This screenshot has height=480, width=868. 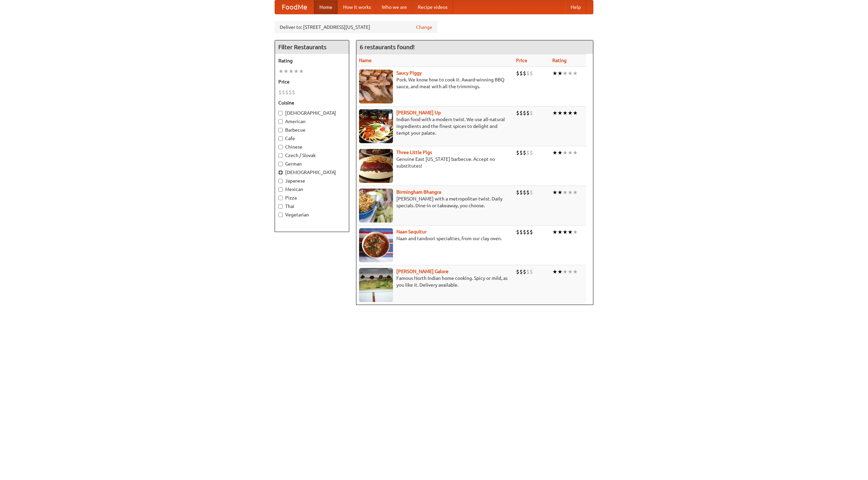 What do you see at coordinates (414, 152) in the screenshot?
I see `a: Three Little Pigs` at bounding box center [414, 152].